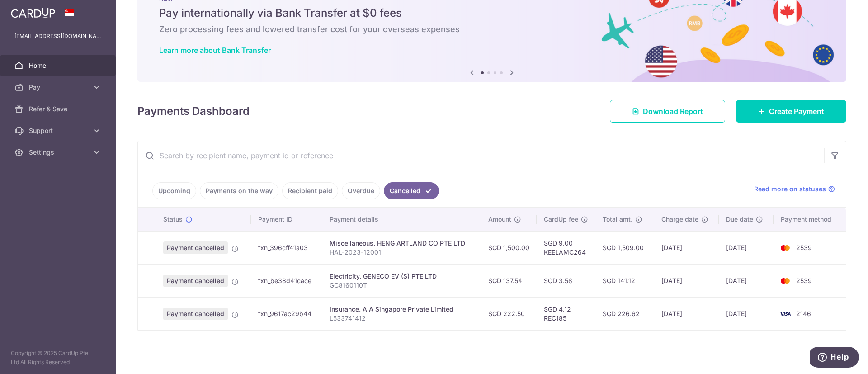 Image resolution: width=868 pixels, height=374 pixels. What do you see at coordinates (29, 10) in the screenshot?
I see `span: Help` at bounding box center [29, 10].